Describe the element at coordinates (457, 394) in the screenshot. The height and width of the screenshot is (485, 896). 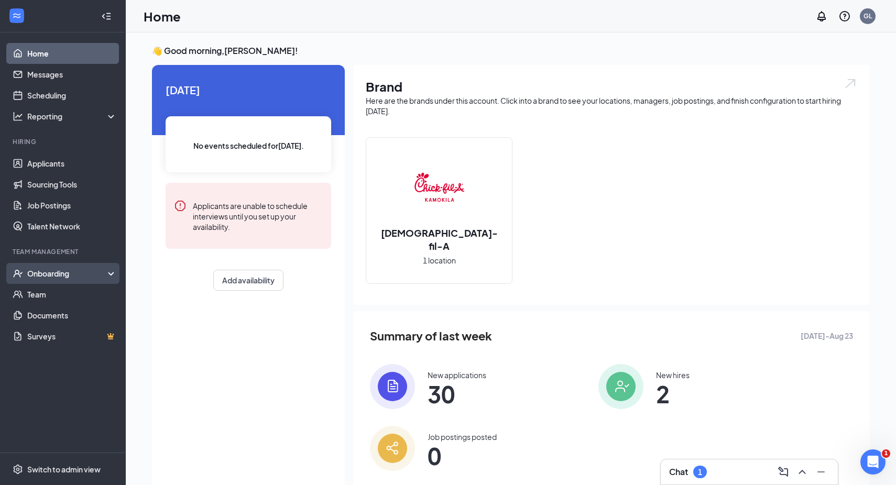
I see `span: 30` at that location.